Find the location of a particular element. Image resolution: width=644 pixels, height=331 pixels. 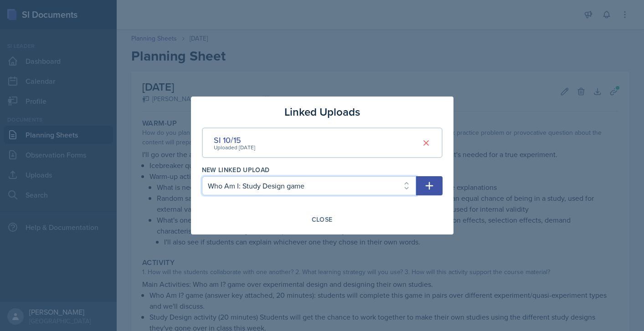

button: Close is located at coordinates (322, 220).